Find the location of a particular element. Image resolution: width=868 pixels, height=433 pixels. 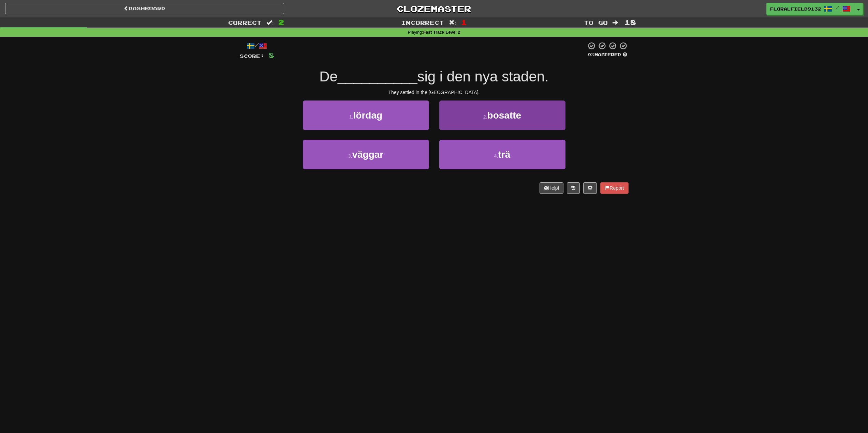

span: 0 % is located at coordinates (591, 54).